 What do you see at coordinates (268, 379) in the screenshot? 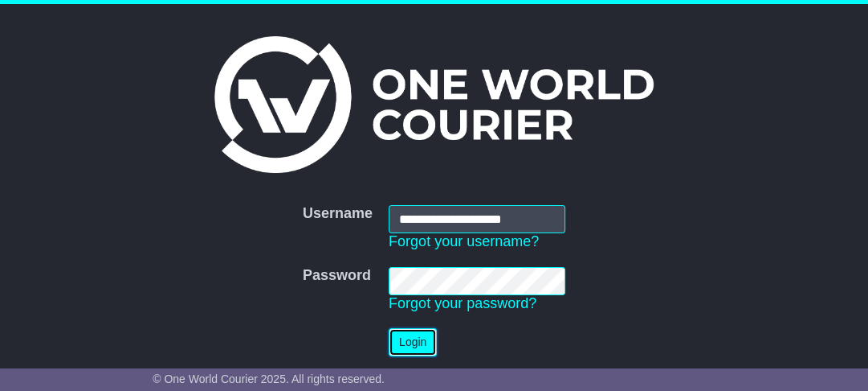
I see `span: © One World Courier 2025. All rights reserved.` at bounding box center [268, 379].